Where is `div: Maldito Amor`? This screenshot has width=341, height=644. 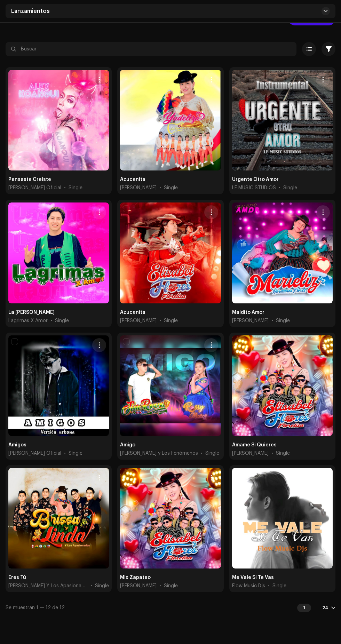
div: Maldito Amor is located at coordinates (248, 312).